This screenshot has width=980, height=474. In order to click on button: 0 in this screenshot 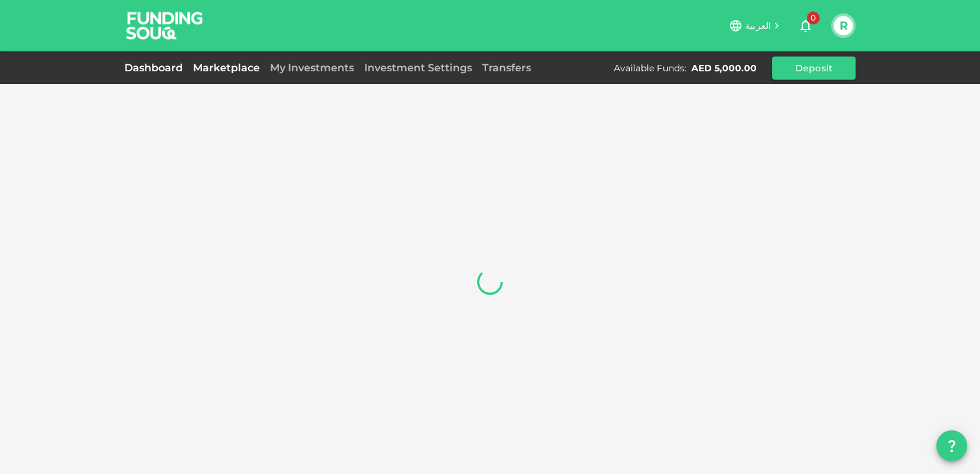, I will do `click(806, 25)`.